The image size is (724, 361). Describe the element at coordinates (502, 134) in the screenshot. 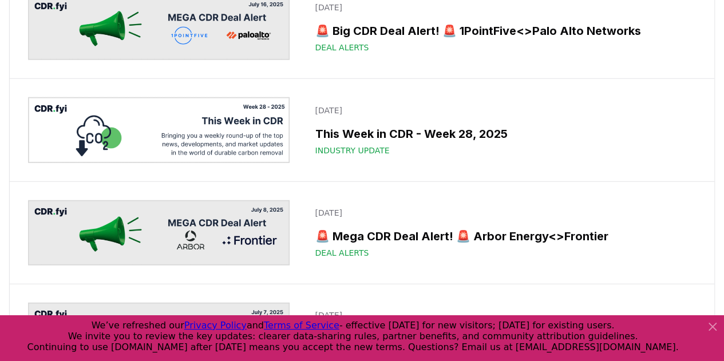

I see `h3: This Week in CDR - Week 28, 2025` at that location.